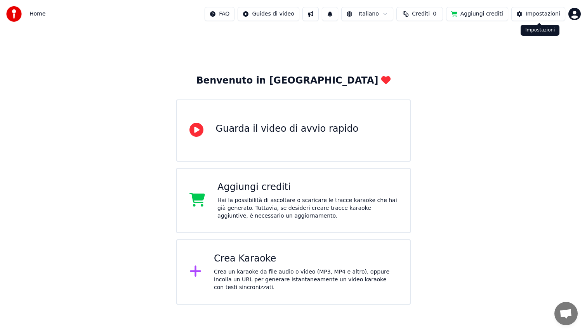  Describe the element at coordinates (477, 14) in the screenshot. I see `button: Aggiungi crediti` at that location.